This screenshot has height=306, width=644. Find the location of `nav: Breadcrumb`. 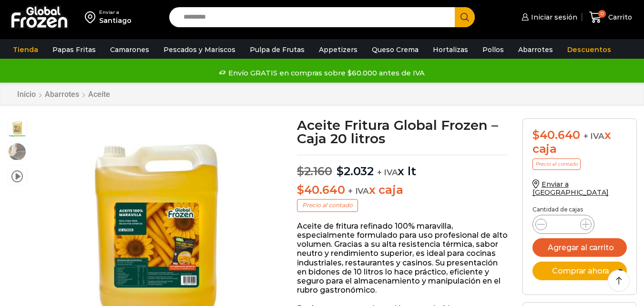

nav: Breadcrumb is located at coordinates (63, 94).